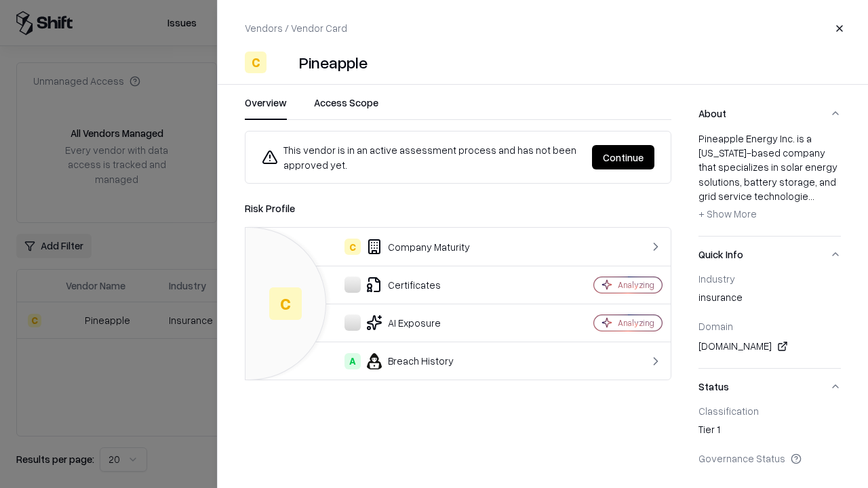 The width and height of the screenshot is (868, 488). Describe the element at coordinates (770, 320) in the screenshot. I see `div: Quick Info` at that location.